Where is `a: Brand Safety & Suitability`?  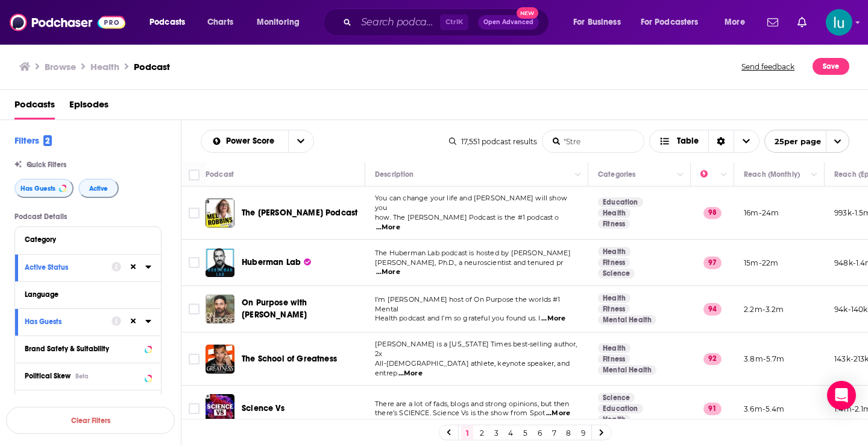 a: Brand Safety & Suitability is located at coordinates (88, 348).